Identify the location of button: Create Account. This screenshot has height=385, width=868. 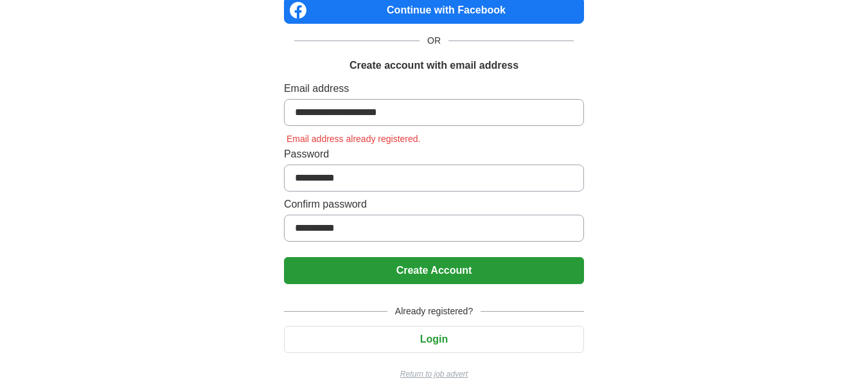
(433, 270).